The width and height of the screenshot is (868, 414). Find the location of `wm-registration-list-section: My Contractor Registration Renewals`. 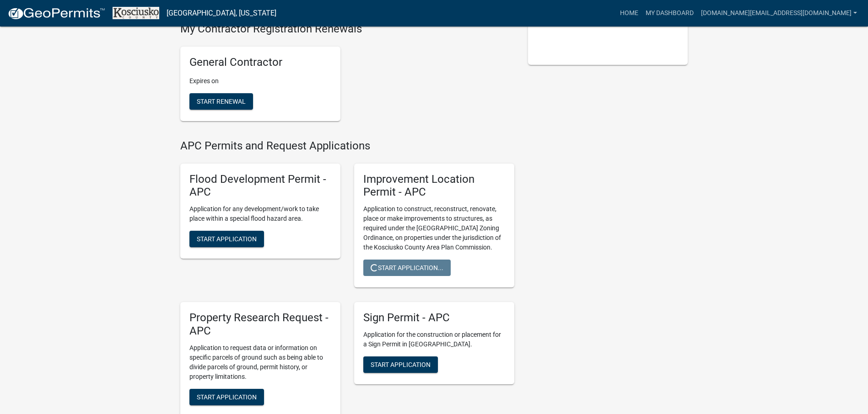

wm-registration-list-section: My Contractor Registration Renewals is located at coordinates (347, 75).